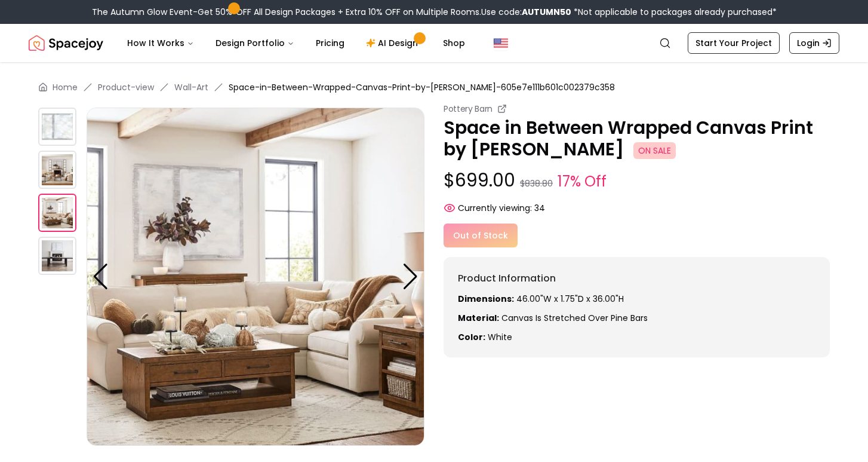 The image size is (868, 462). I want to click on a: Wall-Art, so click(191, 87).